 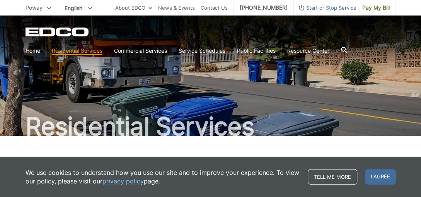 I want to click on a: privacy policy, so click(x=123, y=181).